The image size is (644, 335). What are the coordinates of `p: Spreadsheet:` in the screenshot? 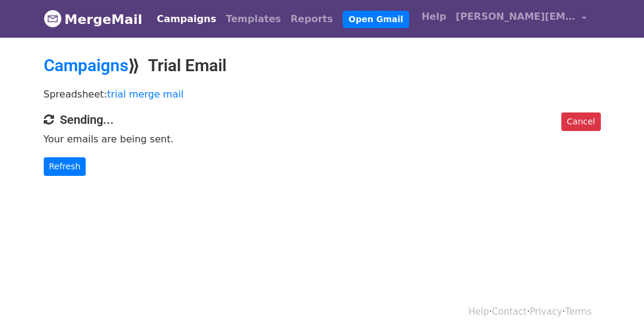 It's located at (323, 94).